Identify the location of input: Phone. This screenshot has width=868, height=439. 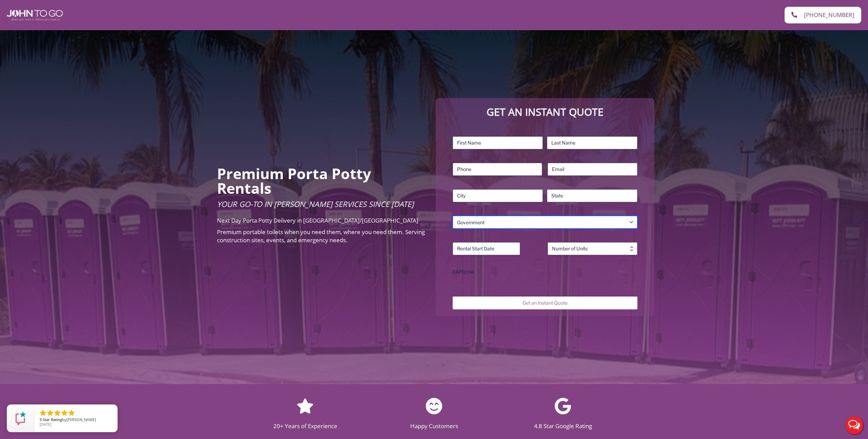
(498, 169).